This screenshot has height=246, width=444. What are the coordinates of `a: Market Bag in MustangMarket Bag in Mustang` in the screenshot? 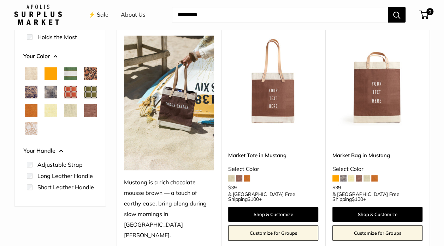 It's located at (377, 81).